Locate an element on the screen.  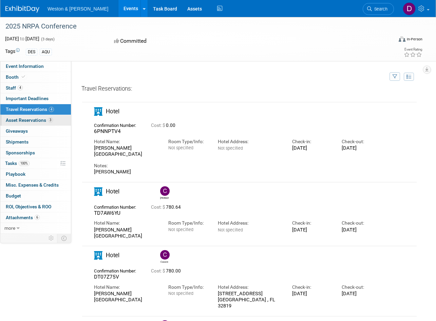
span: Travel Reservations is located at coordinates (30, 109).